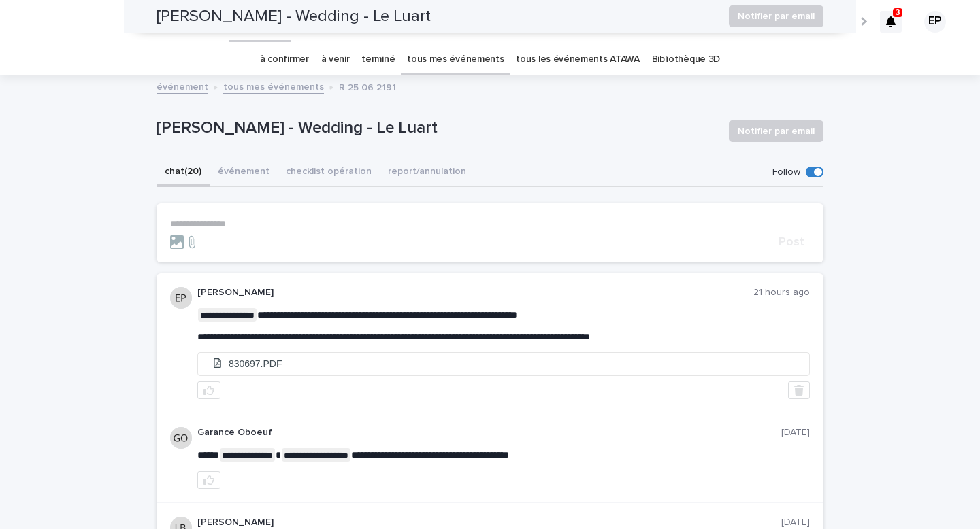  What do you see at coordinates (577, 59) in the screenshot?
I see `a: tous les événements ATAWA` at bounding box center [577, 59].